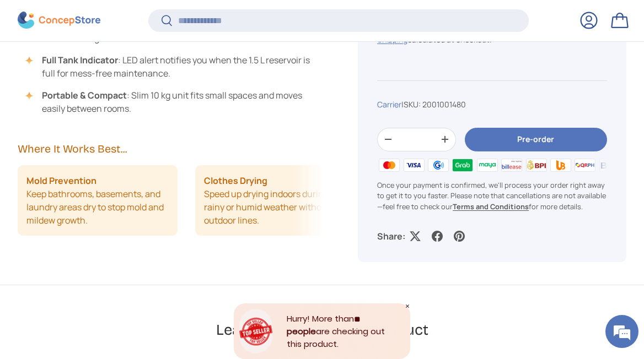  What do you see at coordinates (536, 165) in the screenshot?
I see `img: bpi` at bounding box center [536, 165].